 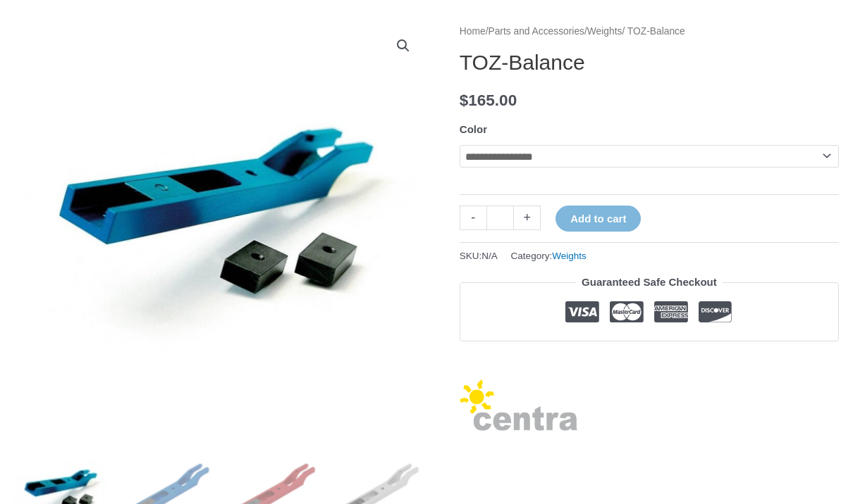 I want to click on span: N/A, so click(x=489, y=256).